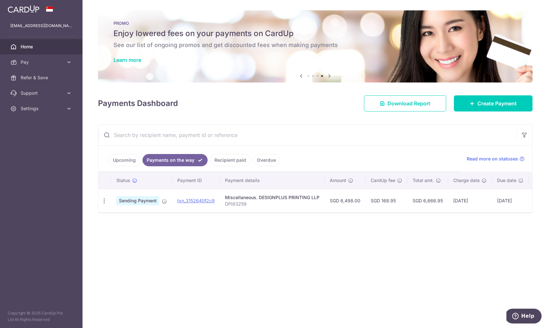  What do you see at coordinates (383, 181) in the screenshot?
I see `span: CardUp fee` at bounding box center [383, 181].